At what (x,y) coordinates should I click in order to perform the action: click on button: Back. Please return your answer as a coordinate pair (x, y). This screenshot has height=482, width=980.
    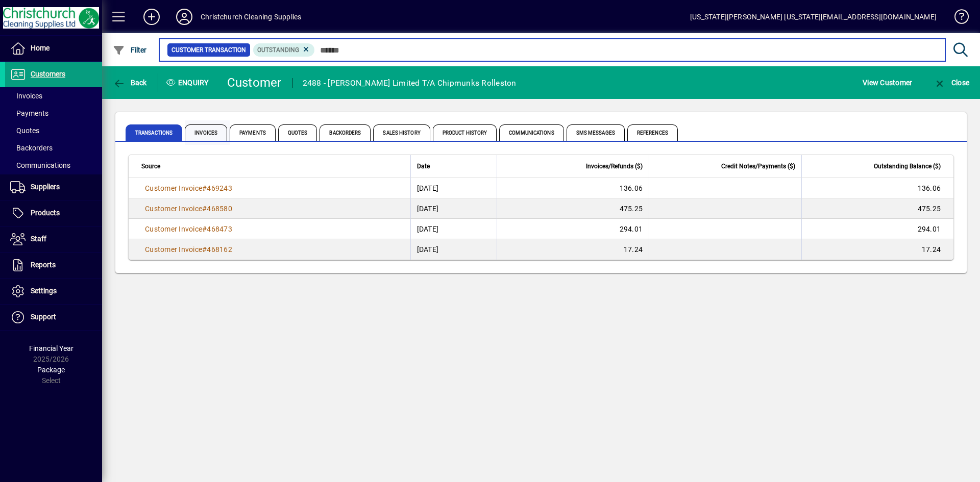
    Looking at the image, I should click on (129, 82).